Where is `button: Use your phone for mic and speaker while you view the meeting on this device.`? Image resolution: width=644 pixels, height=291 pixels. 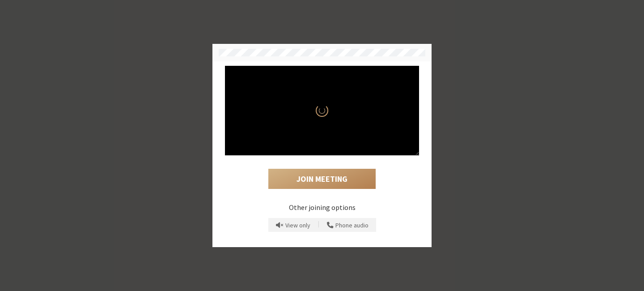
button: Use your phone for mic and speaker while you view the meeting on this device. is located at coordinates (347, 225).